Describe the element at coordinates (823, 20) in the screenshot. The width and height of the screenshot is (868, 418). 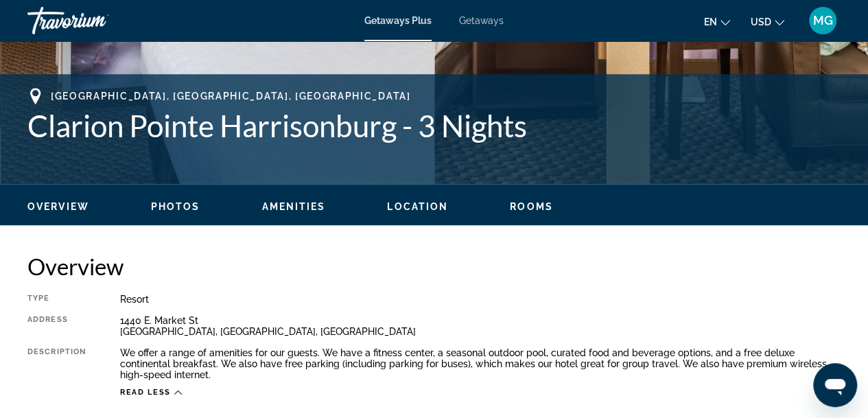
I see `button: User Menu` at that location.